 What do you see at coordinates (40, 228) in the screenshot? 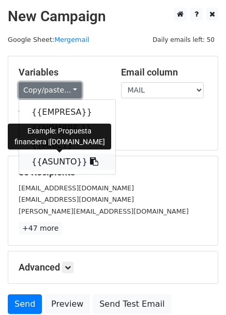
I see `a: +47 more` at bounding box center [40, 228].